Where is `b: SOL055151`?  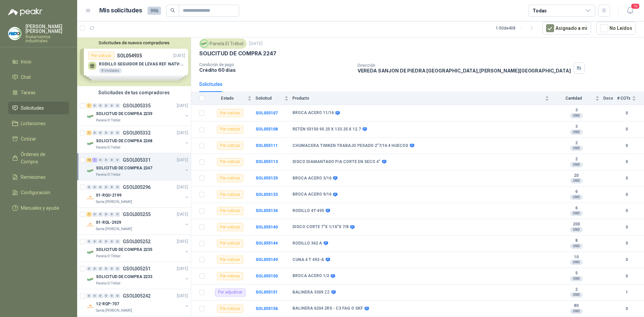
b: SOL055151 is located at coordinates (267, 293).